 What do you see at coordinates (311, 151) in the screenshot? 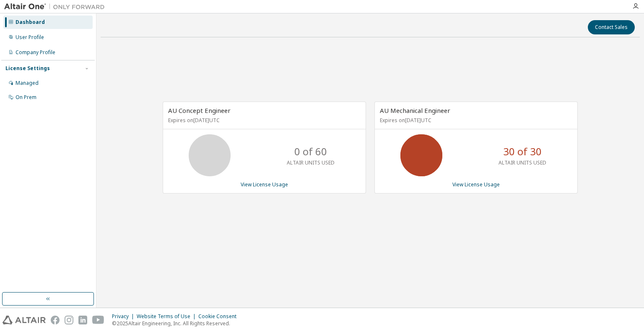
I see `p: 0 of 60` at bounding box center [311, 151].